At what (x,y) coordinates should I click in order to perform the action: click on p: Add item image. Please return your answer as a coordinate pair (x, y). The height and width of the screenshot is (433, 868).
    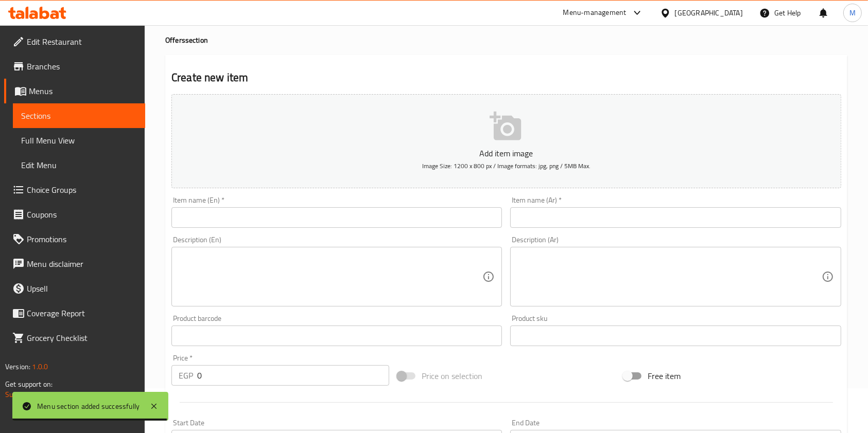
    Looking at the image, I should click on (506, 154).